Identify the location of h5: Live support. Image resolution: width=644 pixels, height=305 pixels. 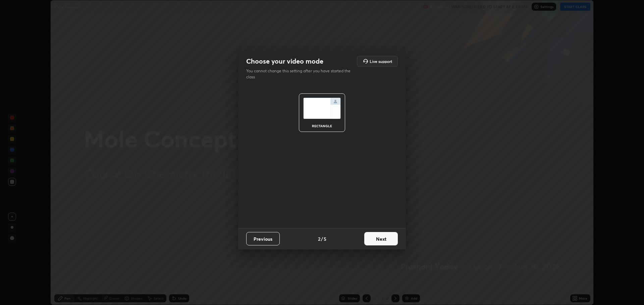
(381, 62).